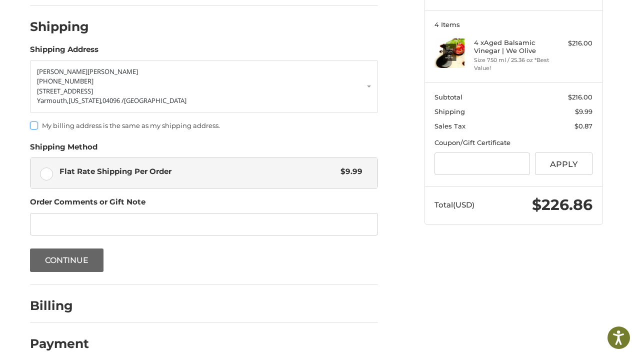  Describe the element at coordinates (564, 164) in the screenshot. I see `button: Apply` at that location.